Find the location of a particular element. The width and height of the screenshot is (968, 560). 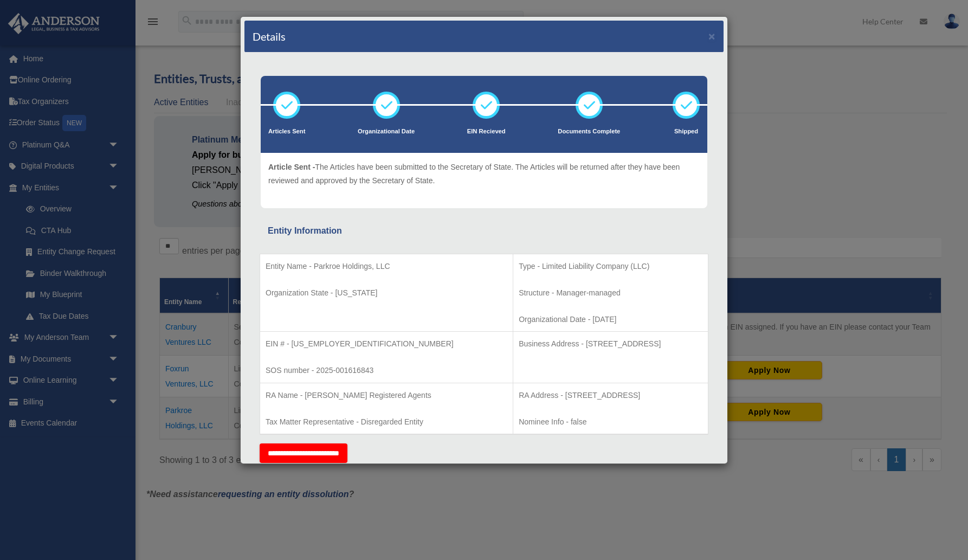

p: Organizational Date is located at coordinates (386, 132).